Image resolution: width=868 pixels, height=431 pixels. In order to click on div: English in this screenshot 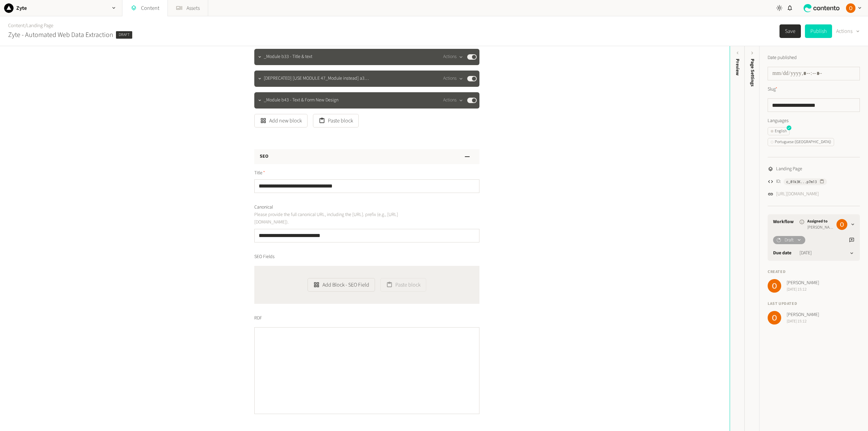, I will do `click(779, 131)`.